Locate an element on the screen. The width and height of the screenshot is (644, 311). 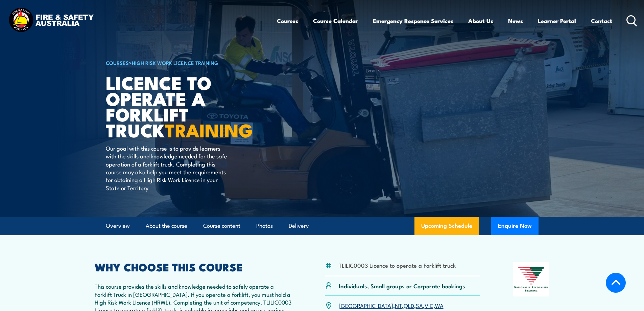
a: Delivery is located at coordinates (298, 226).